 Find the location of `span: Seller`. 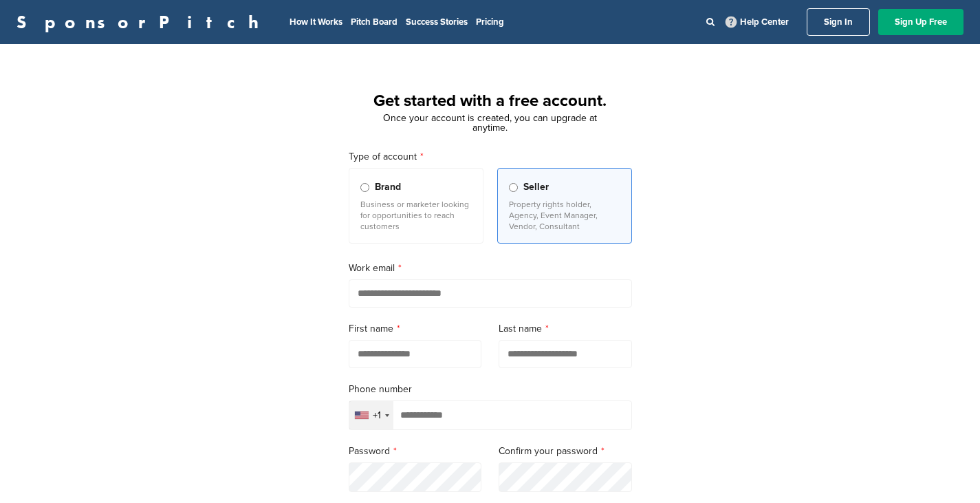

span: Seller is located at coordinates (536, 187).